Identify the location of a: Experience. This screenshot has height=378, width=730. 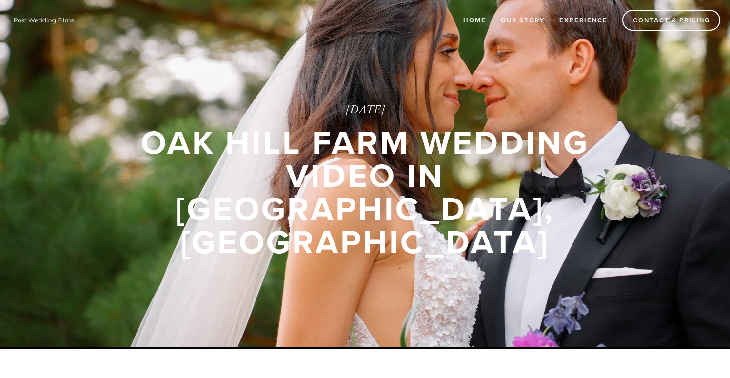
(583, 20).